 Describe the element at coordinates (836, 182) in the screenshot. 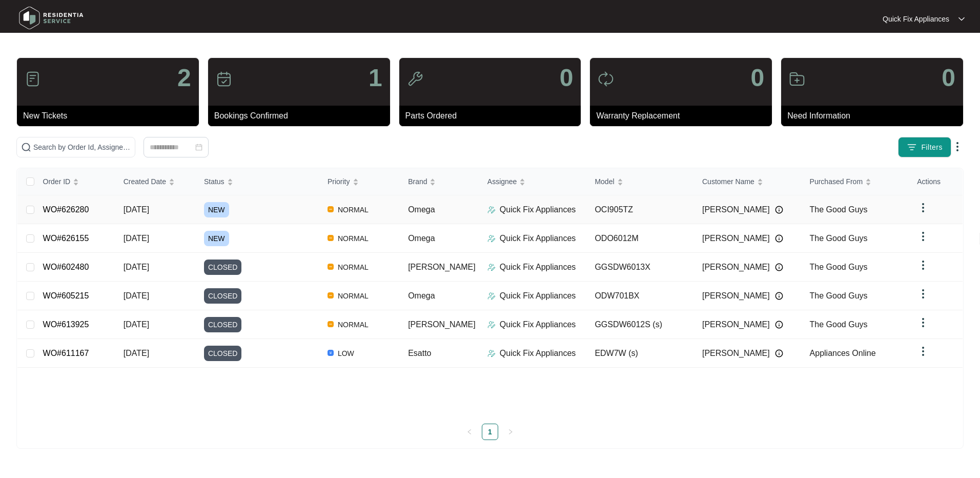

I see `span: Purchased From` at that location.